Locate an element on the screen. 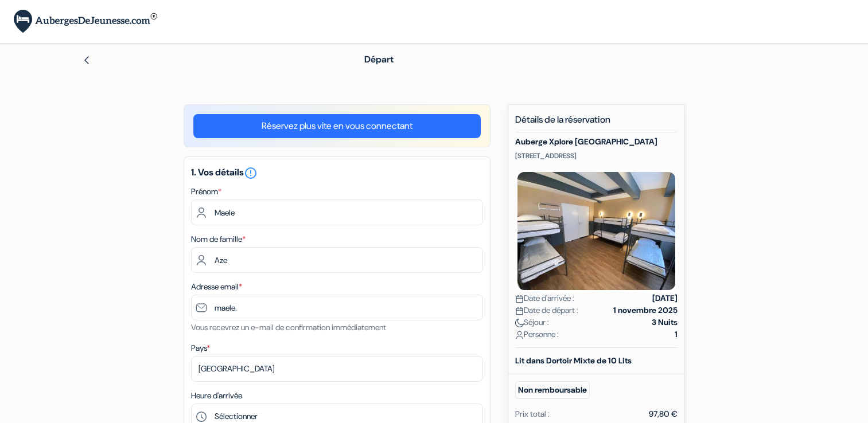  label: Nom de famille is located at coordinates (218, 239).